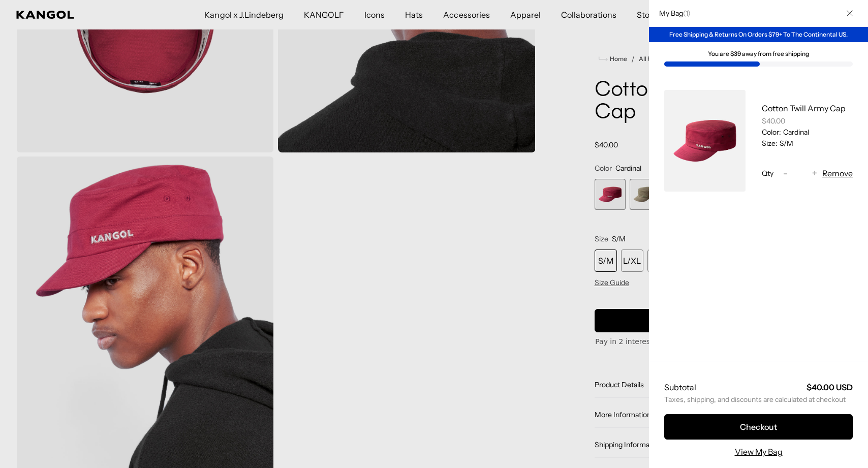  Describe the element at coordinates (686, 13) in the screenshot. I see `span: 1` at that location.